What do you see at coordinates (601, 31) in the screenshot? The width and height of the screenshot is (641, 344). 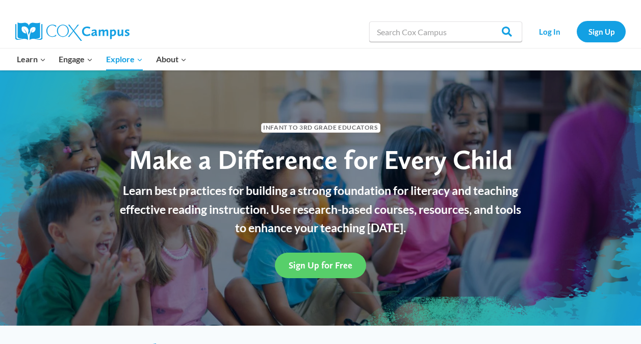 I see `a: Sign Up` at bounding box center [601, 31].